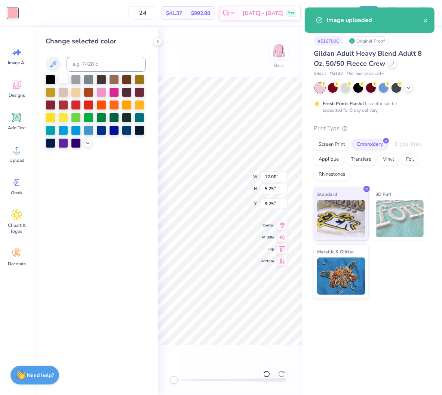  I want to click on span: Middle, so click(267, 237).